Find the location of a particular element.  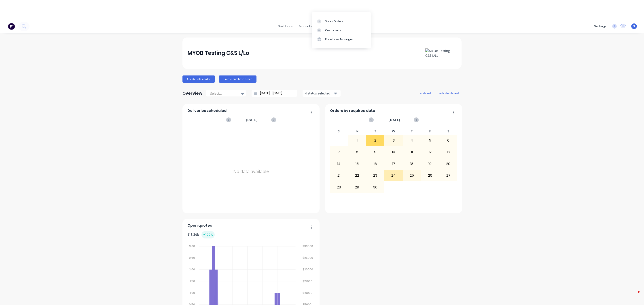

button: add card is located at coordinates (425, 93).